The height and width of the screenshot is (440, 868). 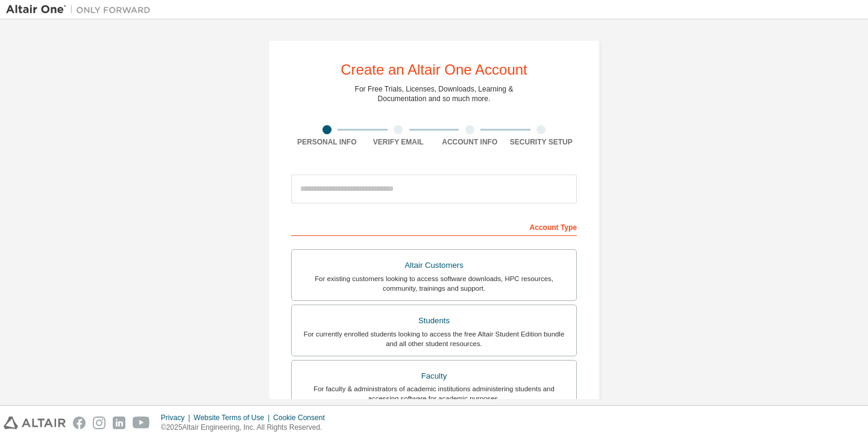 What do you see at coordinates (35, 423) in the screenshot?
I see `img: altair_logo.svg` at bounding box center [35, 423].